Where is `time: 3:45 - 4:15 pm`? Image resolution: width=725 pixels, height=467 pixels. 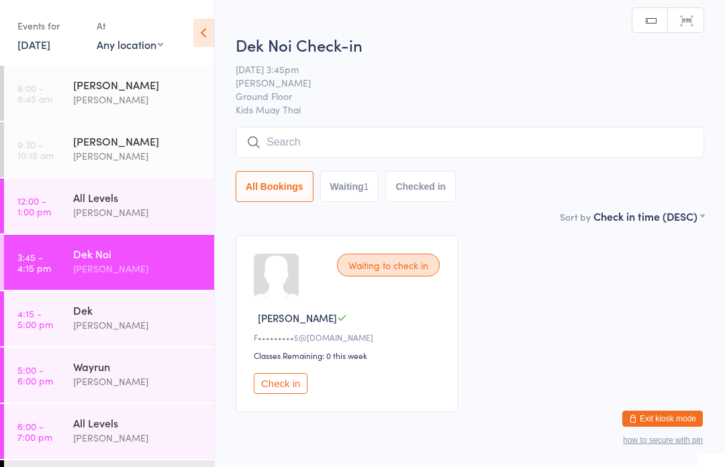 time: 3:45 - 4:15 pm is located at coordinates (34, 263).